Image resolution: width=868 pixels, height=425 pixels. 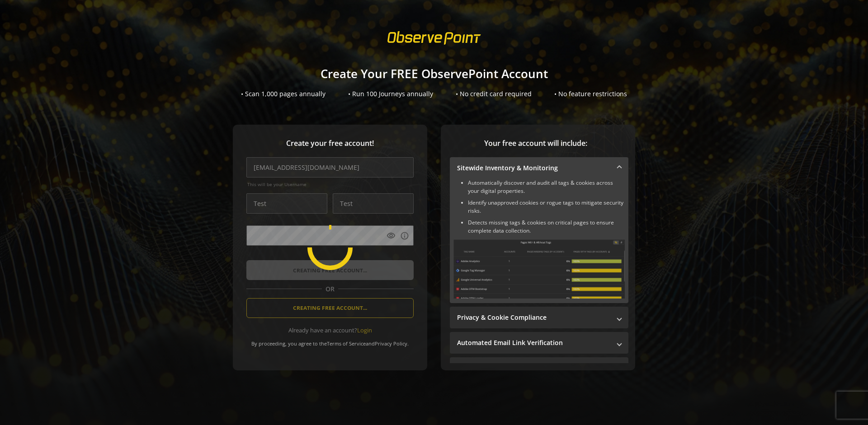 I want to click on a: Privacy Policy, so click(x=391, y=344).